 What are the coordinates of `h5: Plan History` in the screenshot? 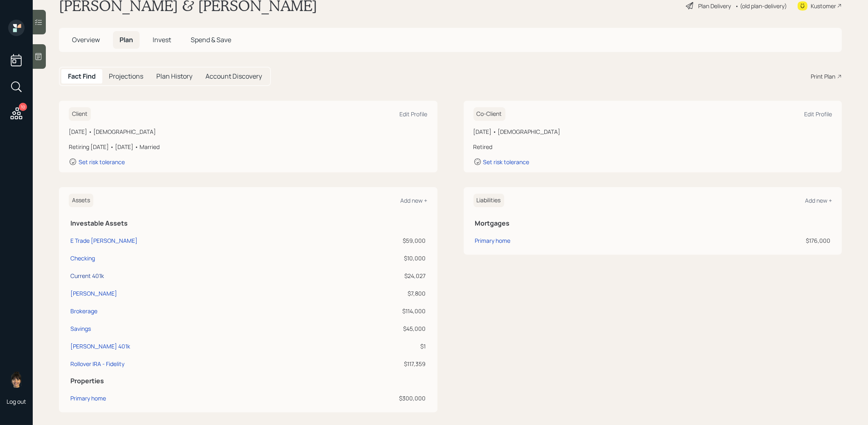 It's located at (174, 76).